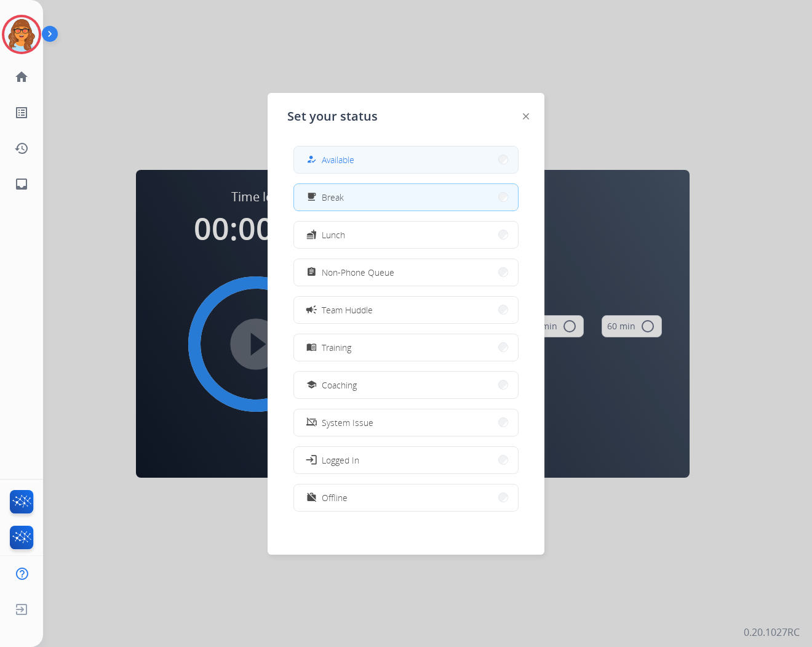  What do you see at coordinates (406, 459) in the screenshot?
I see `button: Logged In` at bounding box center [406, 459].